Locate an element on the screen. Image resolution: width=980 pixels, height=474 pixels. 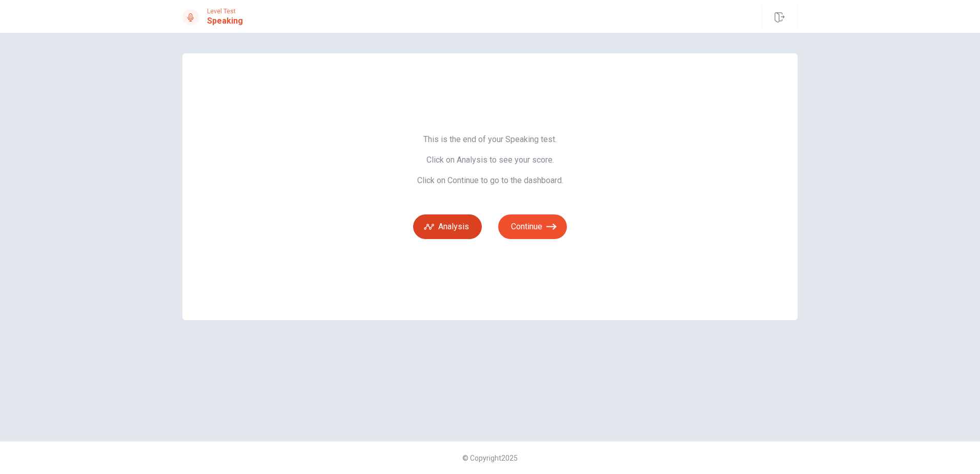
button: Analysis is located at coordinates (447, 227).